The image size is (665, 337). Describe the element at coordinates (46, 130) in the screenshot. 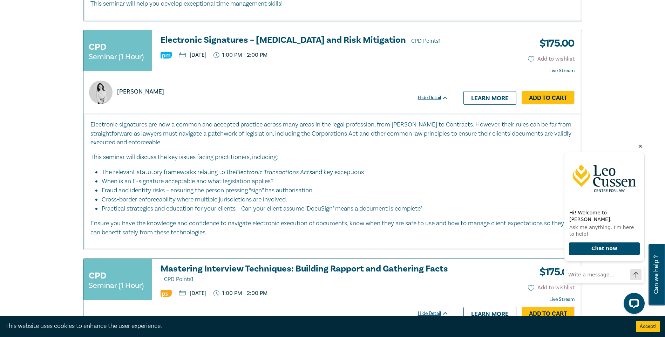

I see `input: Write a message…` at that location.